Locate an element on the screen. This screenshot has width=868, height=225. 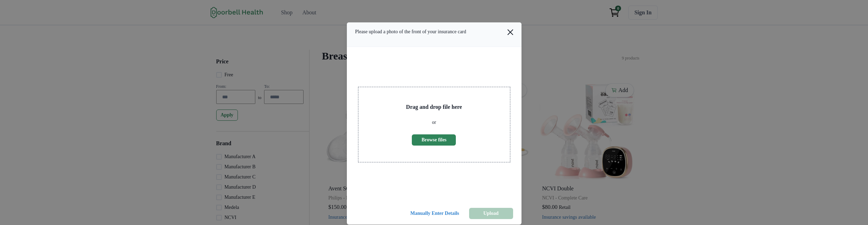
button: Browse files is located at coordinates (434, 140).